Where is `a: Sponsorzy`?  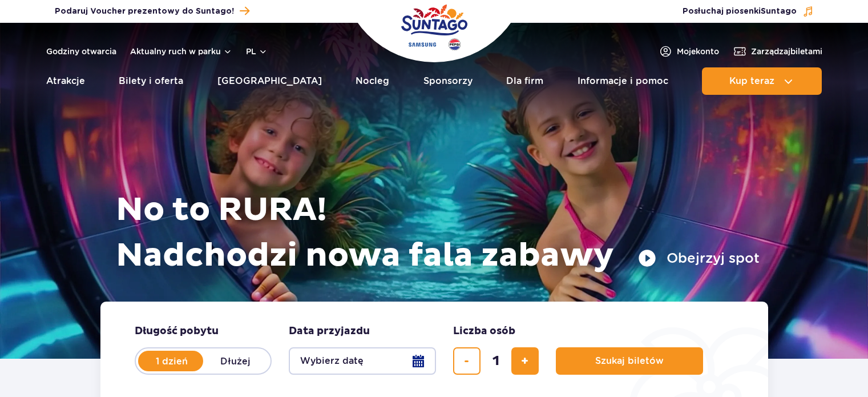
a: Sponsorzy is located at coordinates (447, 81).